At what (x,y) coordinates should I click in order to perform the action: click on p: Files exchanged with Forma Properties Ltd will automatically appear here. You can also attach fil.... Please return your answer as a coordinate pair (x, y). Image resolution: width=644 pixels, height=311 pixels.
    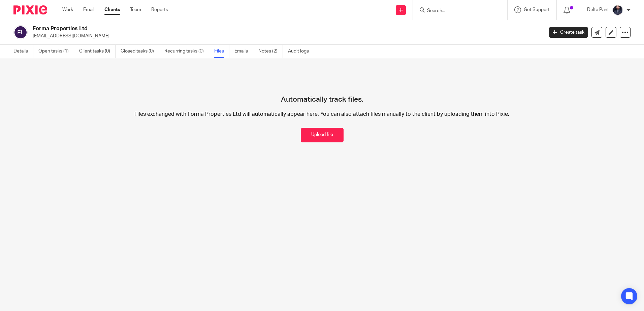
    Looking at the image, I should click on (322, 114).